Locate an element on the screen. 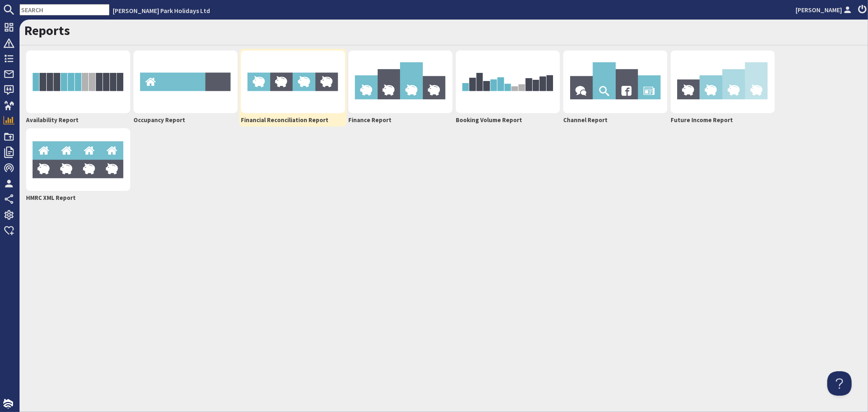 This screenshot has width=868, height=412. input: SEARCH is located at coordinates (64, 10).